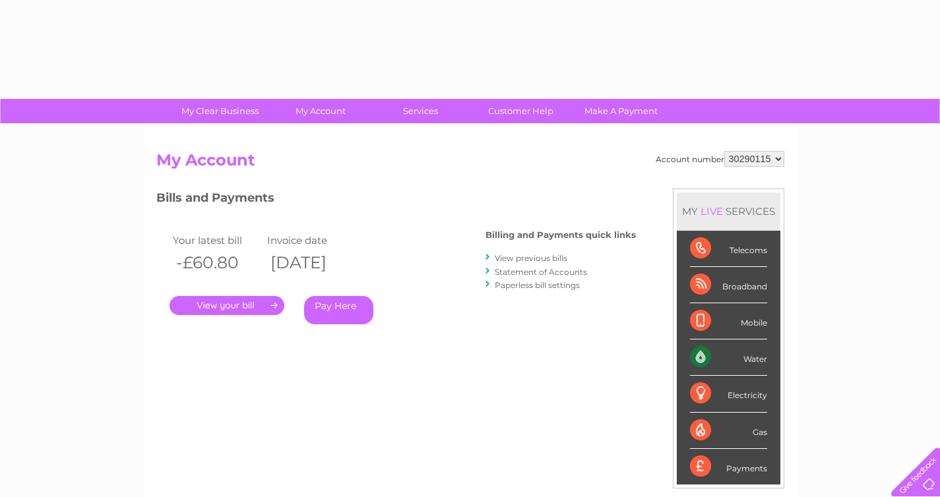  I want to click on td: Invoice date, so click(311, 240).